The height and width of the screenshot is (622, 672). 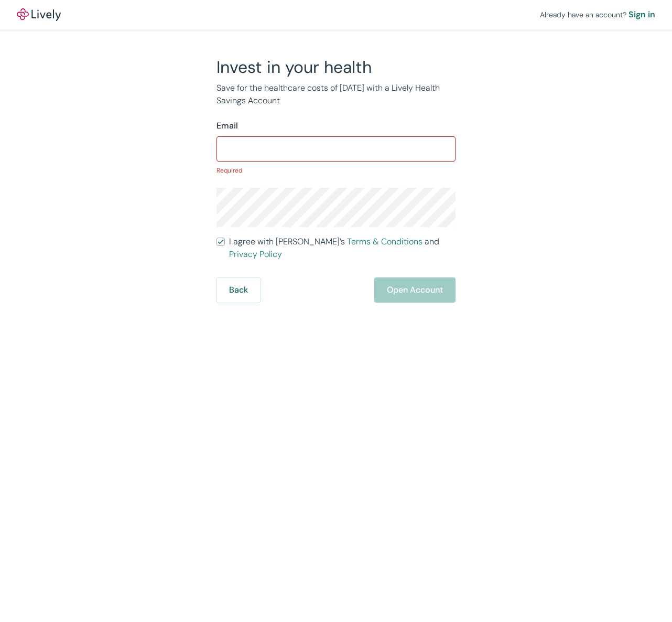 I want to click on a: Terms & Conditions, so click(x=385, y=241).